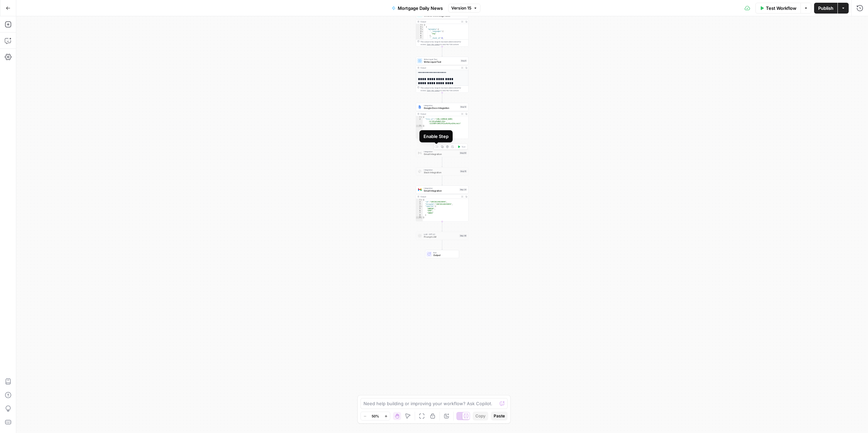 The image size is (868, 433). Describe the element at coordinates (441, 16) in the screenshot. I see `span: Write to Knowledge Base` at that location.